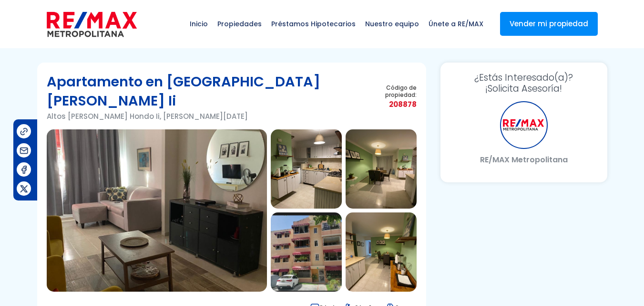 The width and height of the screenshot is (644, 306). Describe the element at coordinates (524, 83) in the screenshot. I see `h3: ¡Solicita Asesoría!` at that location.